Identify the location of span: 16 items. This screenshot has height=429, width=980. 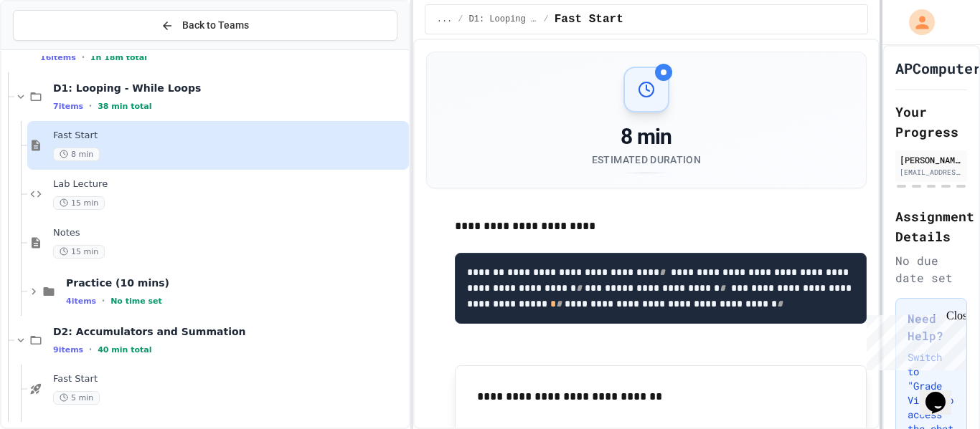
(58, 57).